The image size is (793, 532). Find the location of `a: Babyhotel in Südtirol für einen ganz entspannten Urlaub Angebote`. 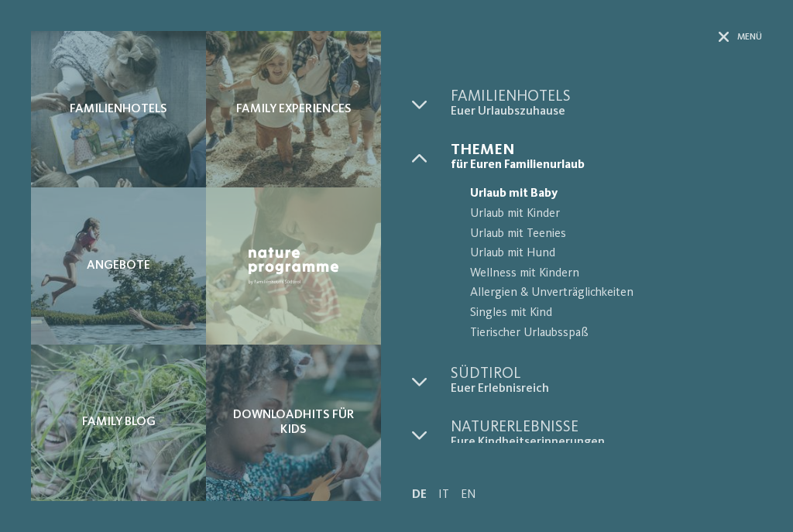

a: Babyhotel in Südtirol für einen ganz entspannten Urlaub Angebote is located at coordinates (119, 265).